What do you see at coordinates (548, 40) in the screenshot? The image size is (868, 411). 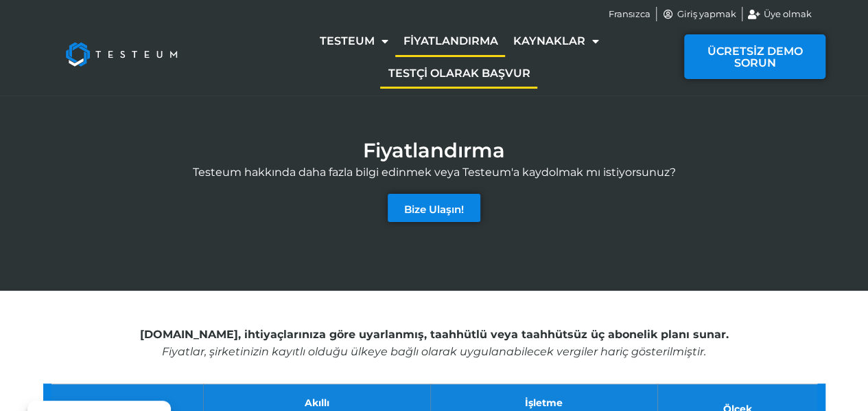 I see `font: Kaynaklar` at bounding box center [548, 40].